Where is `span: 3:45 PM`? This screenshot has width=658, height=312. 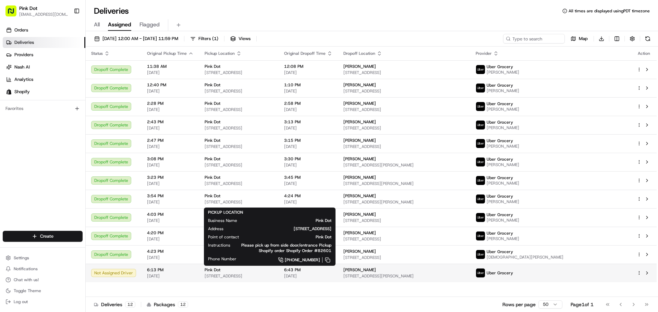 span: 3:45 PM is located at coordinates (308, 177).